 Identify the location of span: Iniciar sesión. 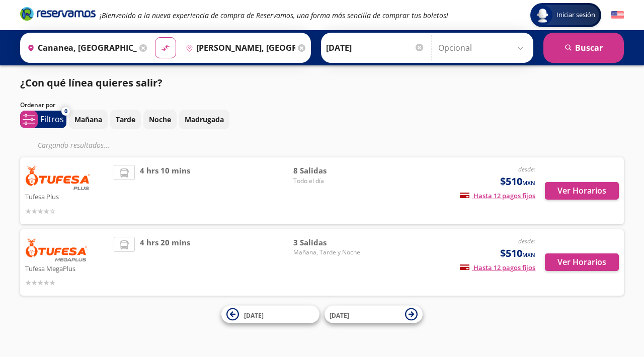
(576, 15).